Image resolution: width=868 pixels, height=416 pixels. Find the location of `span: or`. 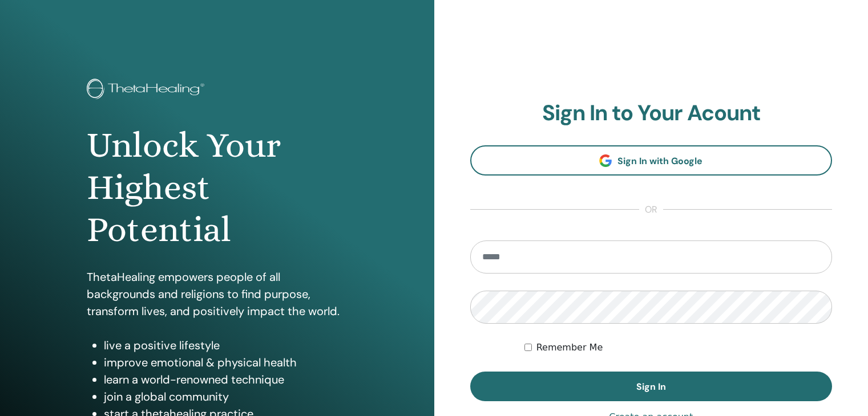

span: or is located at coordinates (651, 210).